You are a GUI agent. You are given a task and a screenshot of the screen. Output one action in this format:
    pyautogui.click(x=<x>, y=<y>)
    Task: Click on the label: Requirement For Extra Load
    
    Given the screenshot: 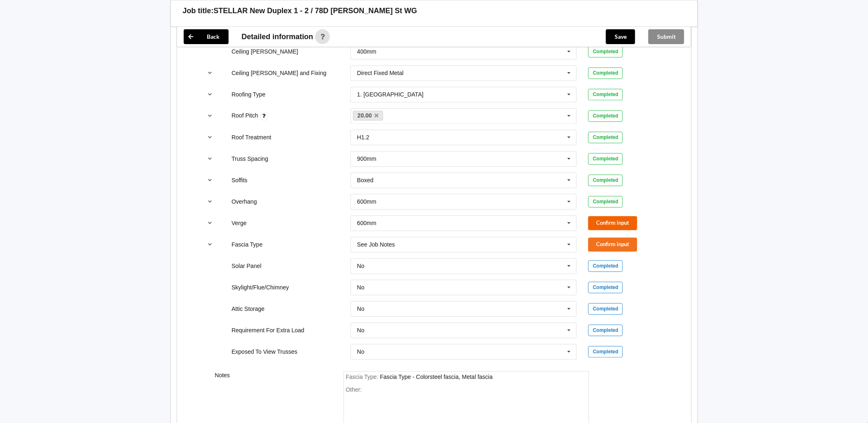 What is the action you would take?
    pyautogui.click(x=268, y=331)
    